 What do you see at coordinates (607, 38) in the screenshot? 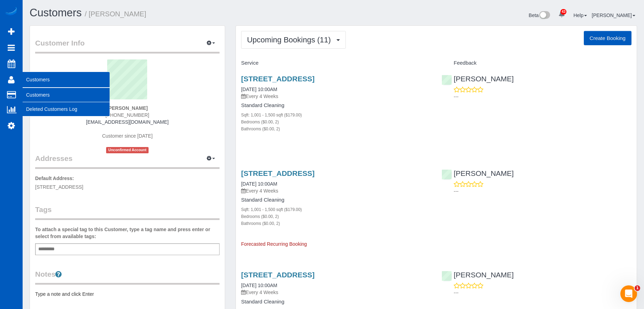
I see `button: Create Booking` at bounding box center [607, 38].